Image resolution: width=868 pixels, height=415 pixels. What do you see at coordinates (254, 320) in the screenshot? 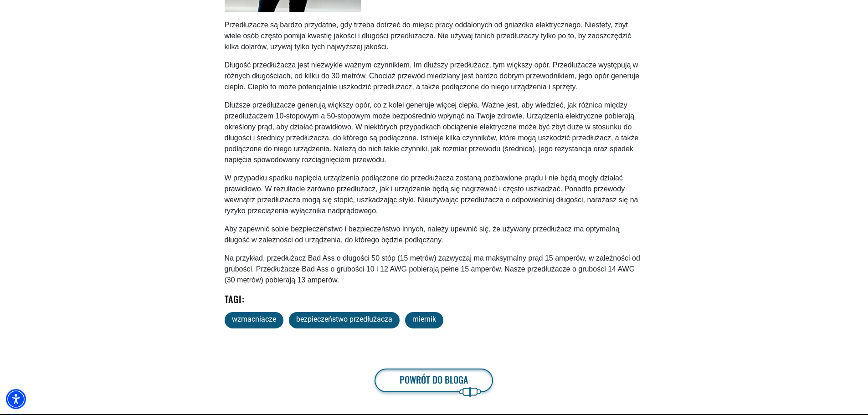
I see `a: wzmacniacze` at bounding box center [254, 320].